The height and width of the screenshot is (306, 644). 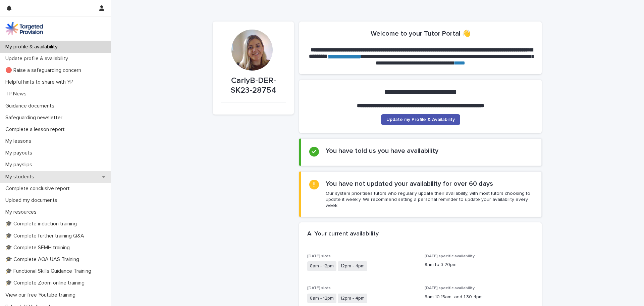 What do you see at coordinates (20, 153) in the screenshot?
I see `p: My payouts` at bounding box center [20, 153].